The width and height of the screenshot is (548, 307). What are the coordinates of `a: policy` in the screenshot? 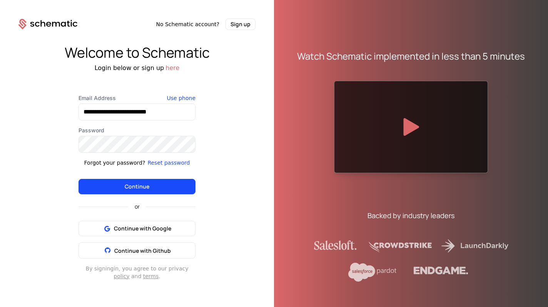 It's located at (121, 276).